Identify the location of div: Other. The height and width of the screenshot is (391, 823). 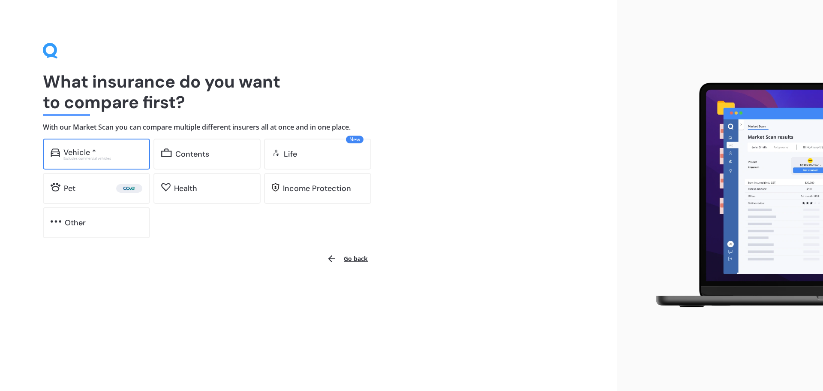
(75, 222).